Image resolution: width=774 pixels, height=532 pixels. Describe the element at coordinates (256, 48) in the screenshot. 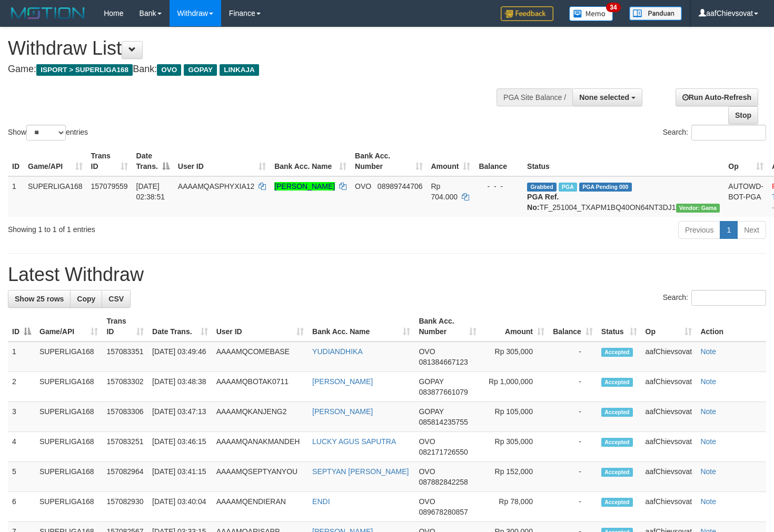

I see `h1: Withdraw List` at that location.